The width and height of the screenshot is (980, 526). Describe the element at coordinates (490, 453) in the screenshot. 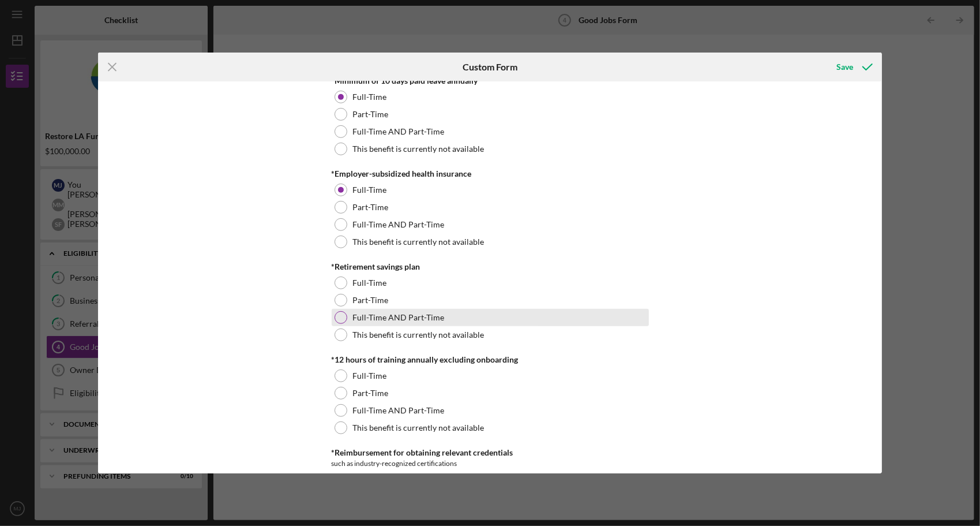

I see `div: *Reimbursement for obtaining relevant credentials` at that location.